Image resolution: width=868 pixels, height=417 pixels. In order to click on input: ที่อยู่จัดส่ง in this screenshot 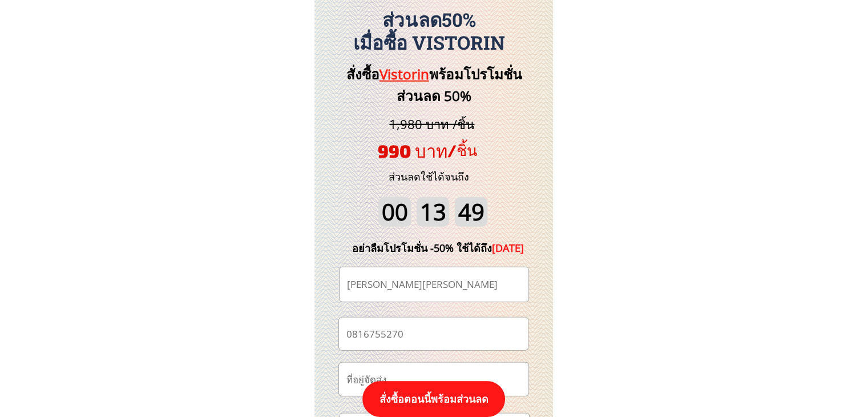, I will do `click(434, 379)`.